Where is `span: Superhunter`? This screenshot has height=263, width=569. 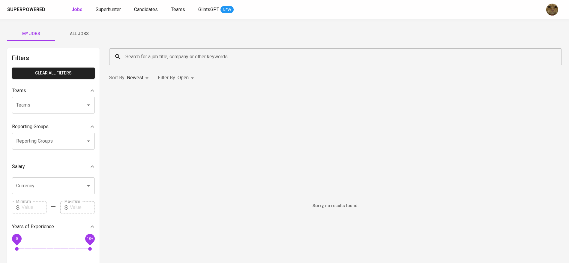 span: Superhunter is located at coordinates (108, 9).